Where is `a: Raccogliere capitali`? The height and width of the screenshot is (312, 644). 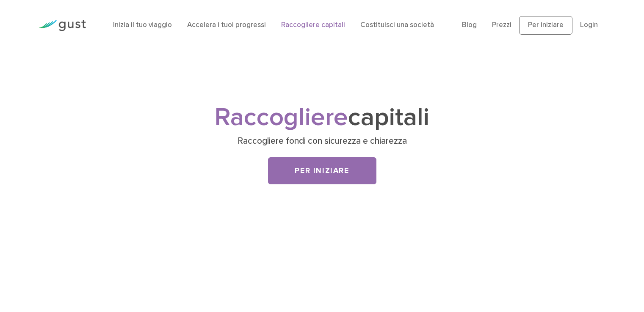
a: Raccogliere capitali is located at coordinates (313, 25).